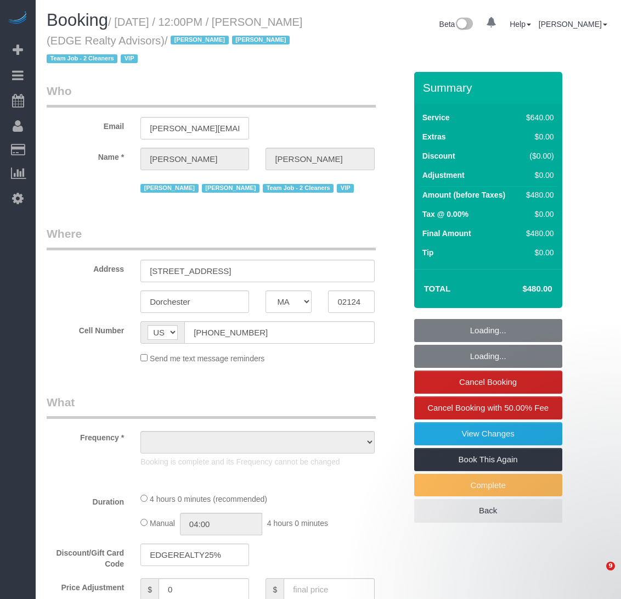 Image resolution: width=621 pixels, height=599 pixels. Describe the element at coordinates (211, 406) in the screenshot. I see `legend: What` at that location.